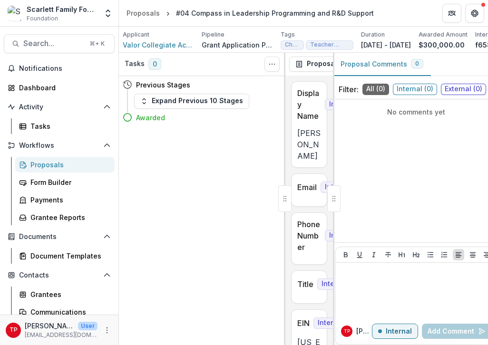 Image resolution: width=488 pixels, height=345 pixels. What do you see at coordinates (158, 45) in the screenshot?
I see `a: Valor Collegiate Academies` at bounding box center [158, 45].